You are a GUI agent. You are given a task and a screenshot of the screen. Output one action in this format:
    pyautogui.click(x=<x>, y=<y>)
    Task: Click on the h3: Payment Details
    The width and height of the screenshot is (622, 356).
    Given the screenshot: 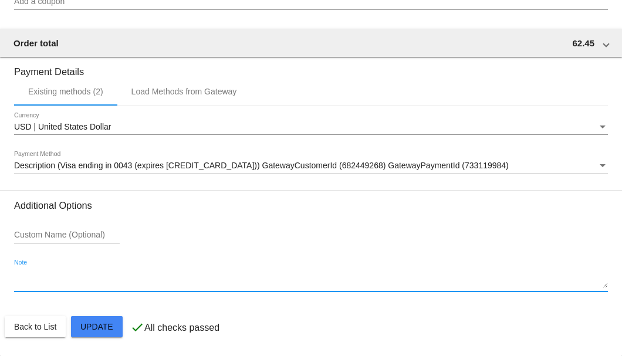 What is the action you would take?
    pyautogui.click(x=311, y=67)
    